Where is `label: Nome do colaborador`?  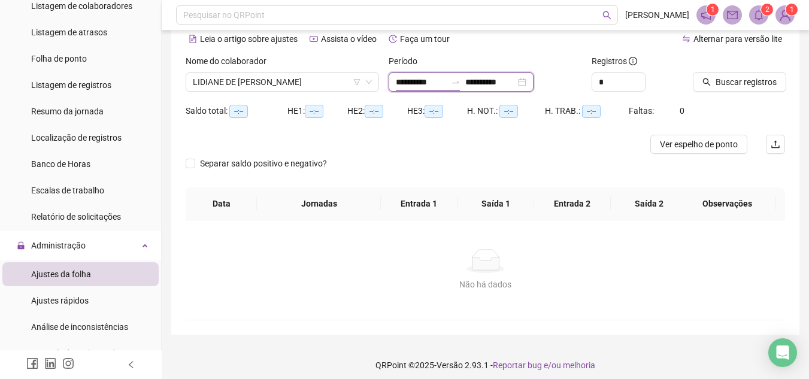
label: Nome do colaborador is located at coordinates (230, 61).